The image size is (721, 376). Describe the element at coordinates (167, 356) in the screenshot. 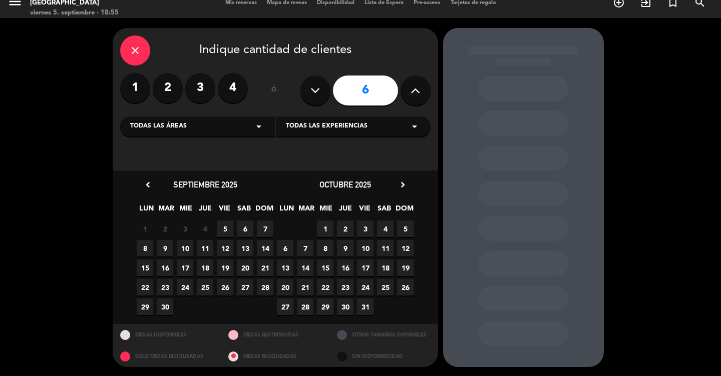

I see `div: SOLO MESAS BLOQUEADAS` at that location.